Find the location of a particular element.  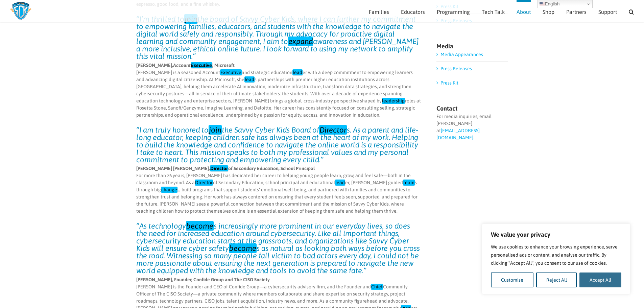

em: Chief is located at coordinates (377, 287).